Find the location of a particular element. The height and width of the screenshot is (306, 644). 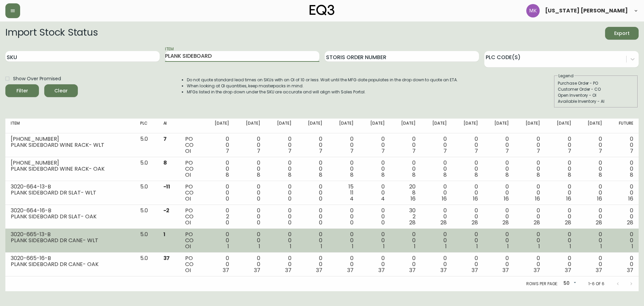

p: 1-6 of 6 is located at coordinates (596, 284).